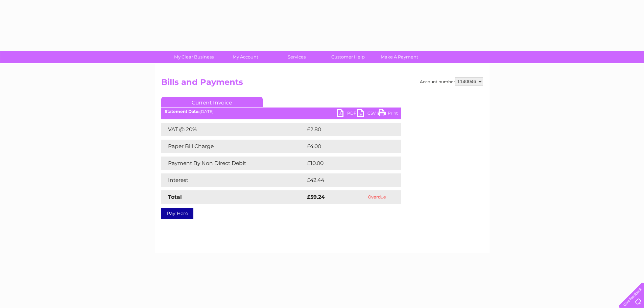 This screenshot has height=308, width=644. What do you see at coordinates (177, 214) in the screenshot?
I see `a: Pay Here` at bounding box center [177, 214].